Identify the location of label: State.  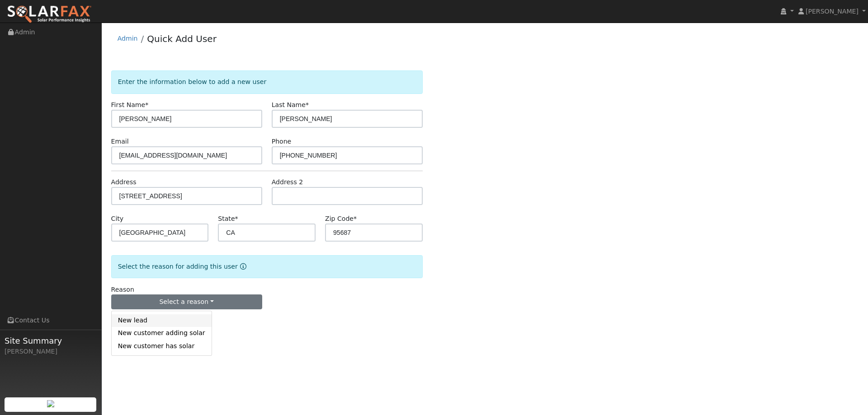
(228, 219).